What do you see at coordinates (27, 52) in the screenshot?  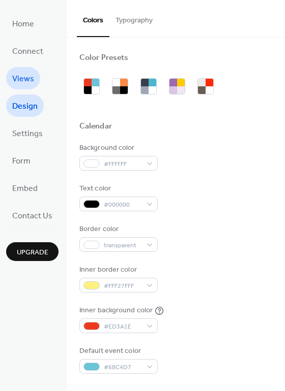 I see `span: Connect` at bounding box center [27, 52].